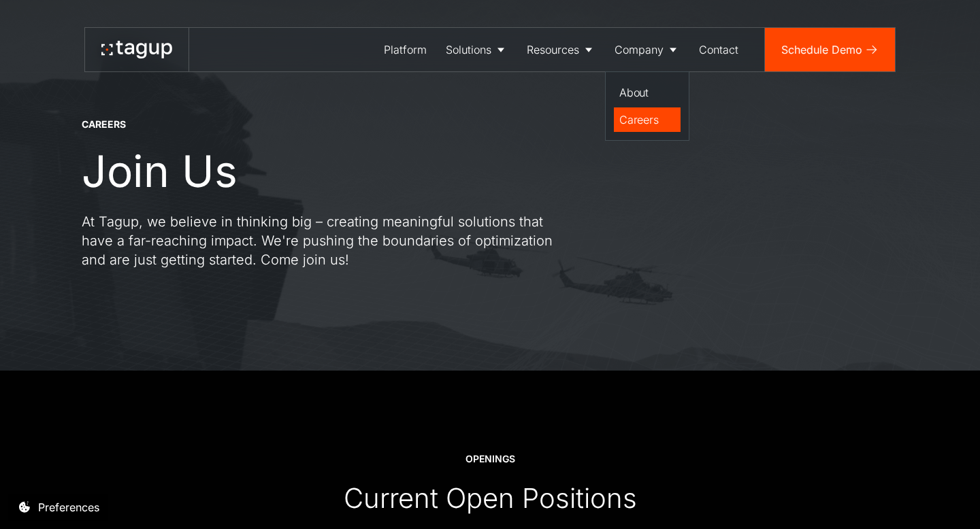  What do you see at coordinates (647, 120) in the screenshot?
I see `a: Careers` at bounding box center [647, 120].